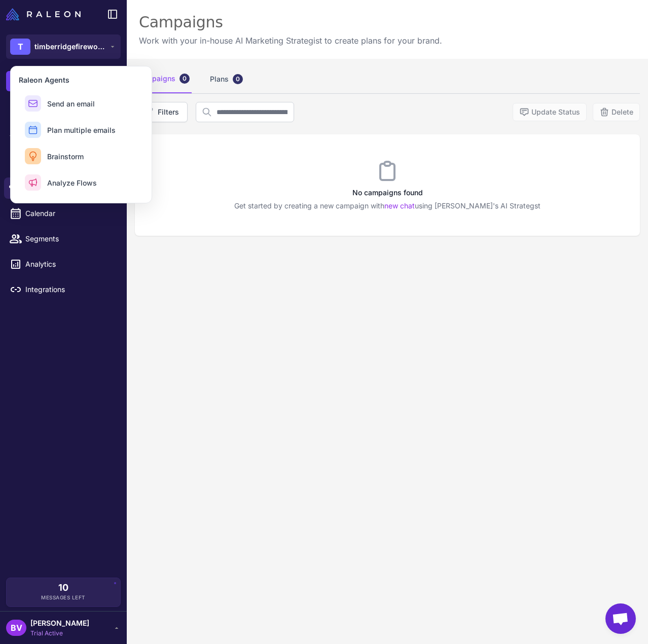 The height and width of the screenshot is (644, 648). I want to click on a: Raleon Logo, so click(45, 14).